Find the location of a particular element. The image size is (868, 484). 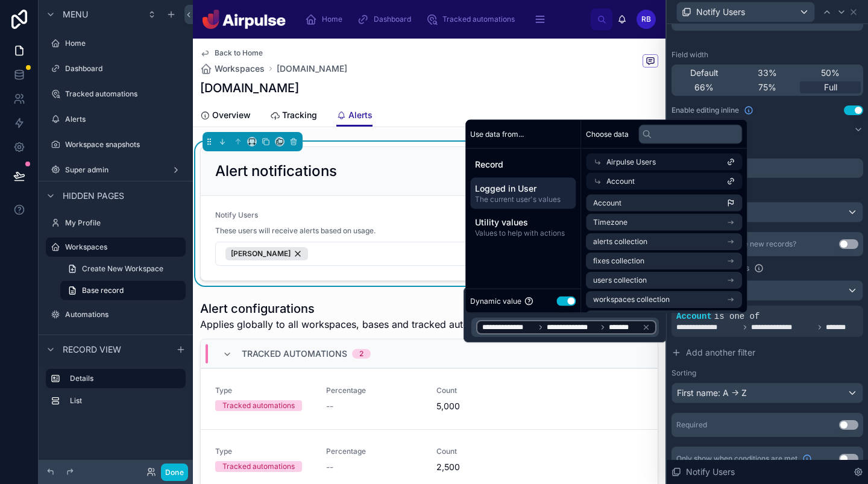

span: Utility values is located at coordinates (523, 222).